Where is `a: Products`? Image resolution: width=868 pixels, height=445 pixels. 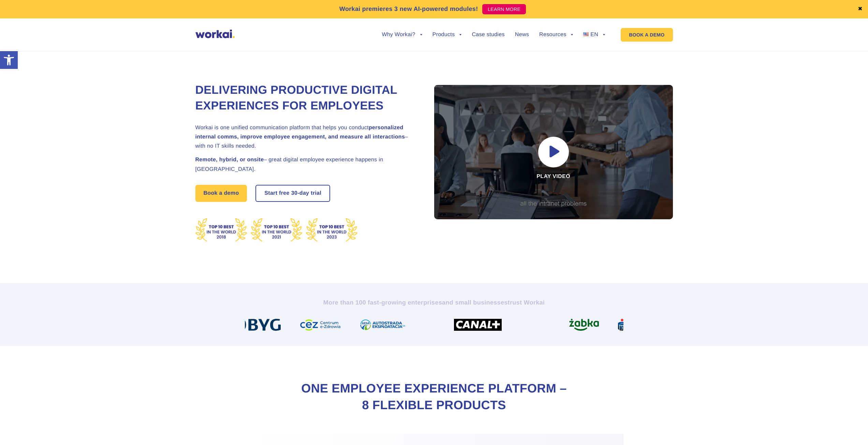 a: Products is located at coordinates (447, 35).